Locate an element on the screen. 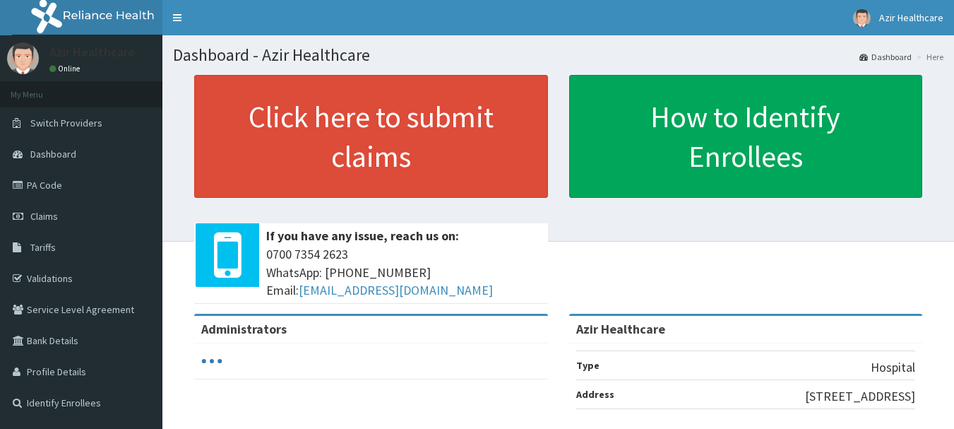 This screenshot has height=429, width=954. h1: Dashboard - Azir Healthcare is located at coordinates (558, 55).